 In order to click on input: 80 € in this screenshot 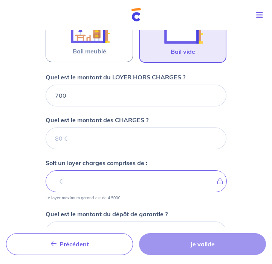, I will do `click(136, 139)`.